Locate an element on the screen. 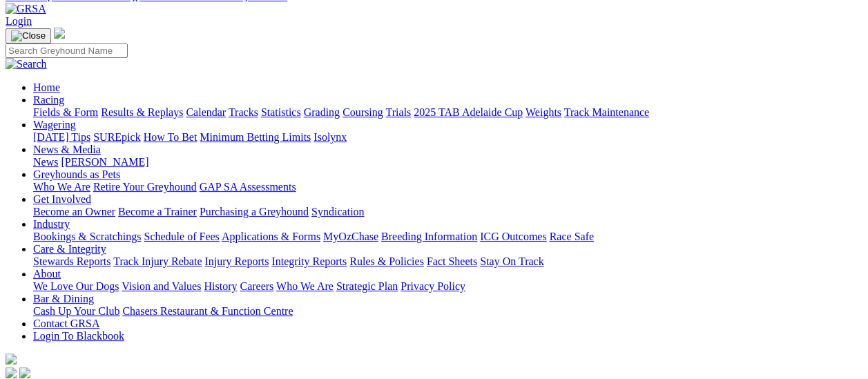  a: Become a Trainer is located at coordinates (157, 211).